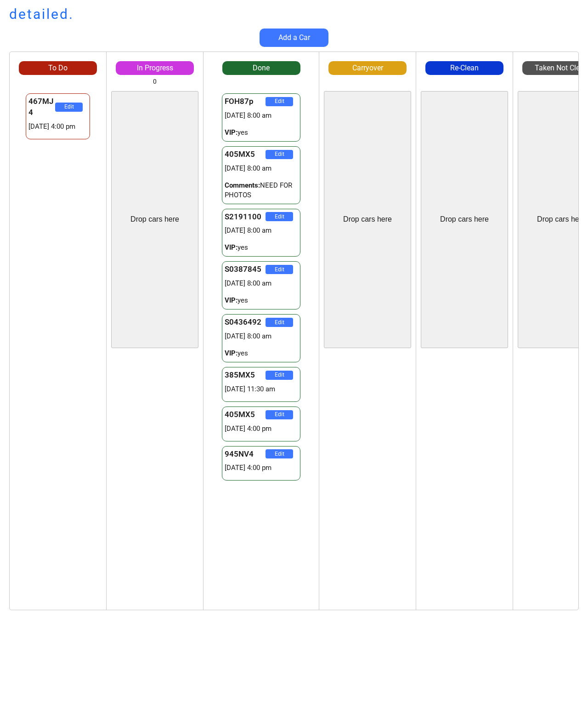  I want to click on div: NEED FOR PHOTOS, so click(261, 190).